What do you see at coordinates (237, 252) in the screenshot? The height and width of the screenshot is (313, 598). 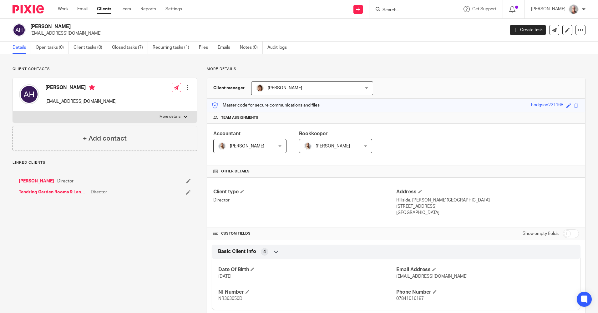 I see `span: Basic Client Info` at bounding box center [237, 252].